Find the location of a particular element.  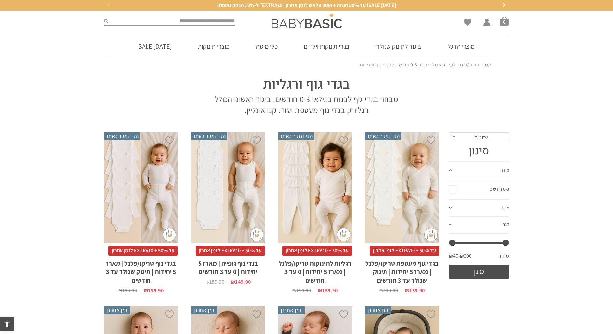

a: הכי נמכר באתר בגדי גוף טריקו/פלנל | מארז 5 יחידות | תינוק שנולד עד 3 חודשים עד 50% + EXTRA10 לזמן... is located at coordinates (141, 213).